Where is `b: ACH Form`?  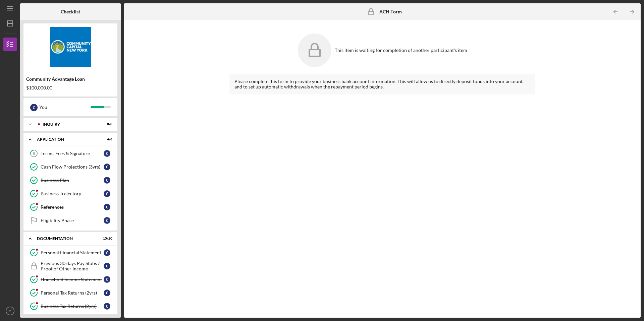 b: ACH Form is located at coordinates (390, 12).